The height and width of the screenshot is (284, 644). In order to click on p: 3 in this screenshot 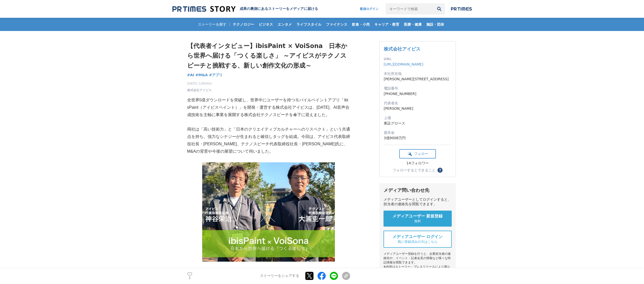, I will do `click(190, 278)`.